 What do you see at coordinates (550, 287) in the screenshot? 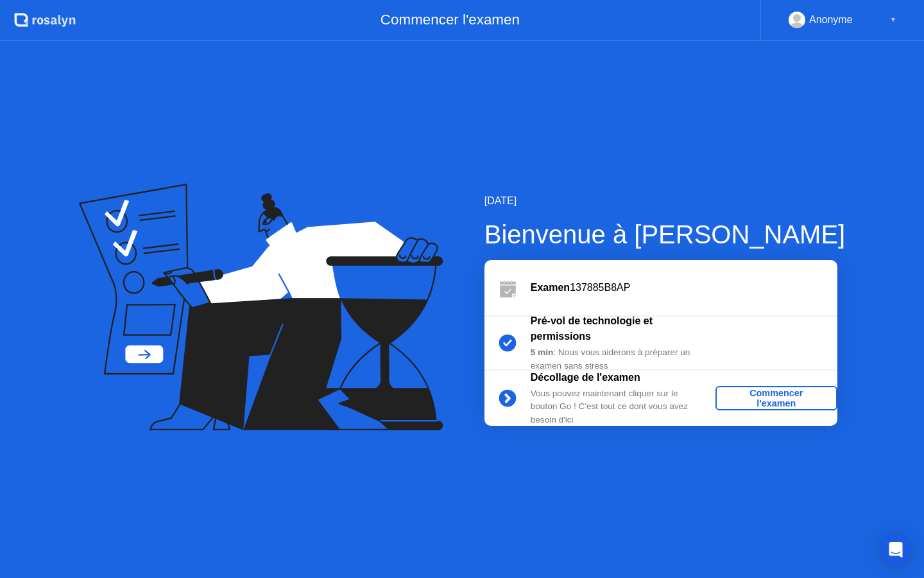
I see `b: Examen` at bounding box center [550, 287].